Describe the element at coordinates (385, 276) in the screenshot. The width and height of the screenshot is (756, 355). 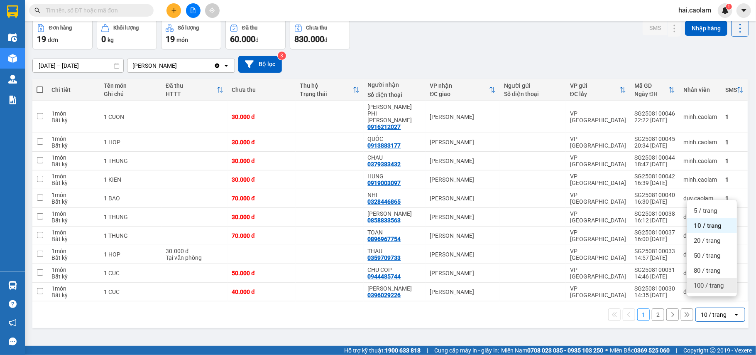
I see `div: 0944485744` at that location.